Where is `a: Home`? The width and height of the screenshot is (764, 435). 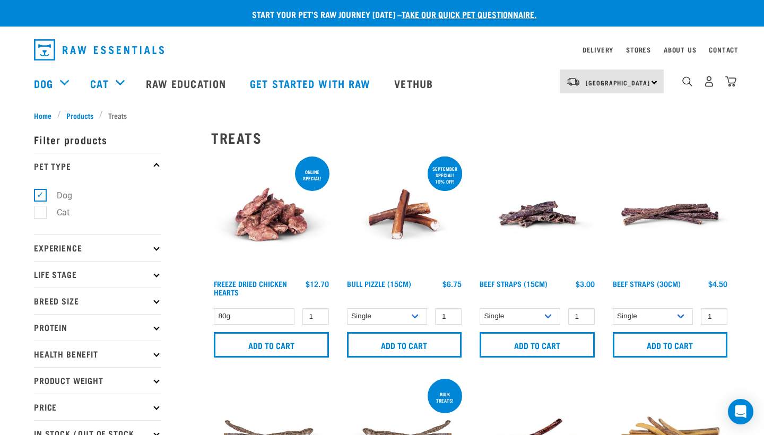
a: Home is located at coordinates (46, 115).